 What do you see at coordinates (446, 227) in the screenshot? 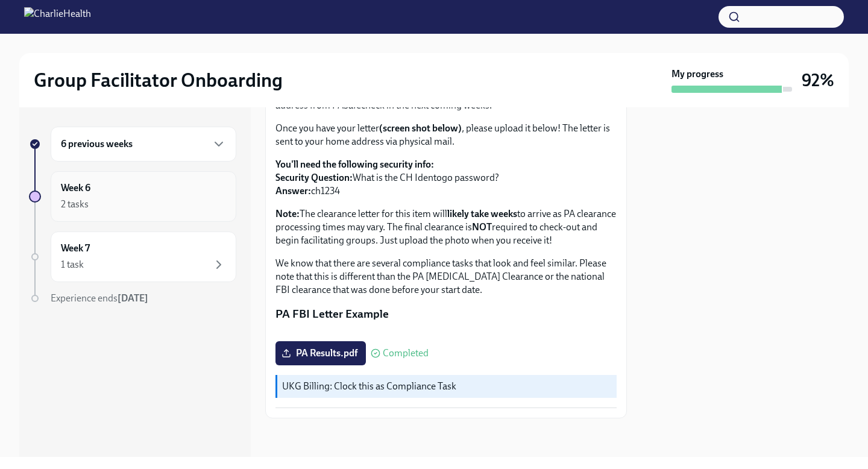
I see `p: The clearance letter for this item will to arrive as PA clearance processing times may vary. The ...` at bounding box center [446, 227].